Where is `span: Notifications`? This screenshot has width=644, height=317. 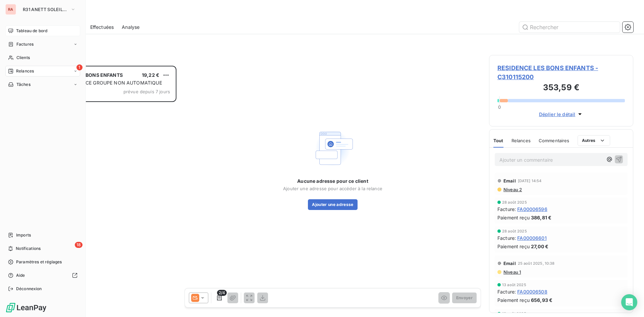
span: Notifications is located at coordinates (28, 248).